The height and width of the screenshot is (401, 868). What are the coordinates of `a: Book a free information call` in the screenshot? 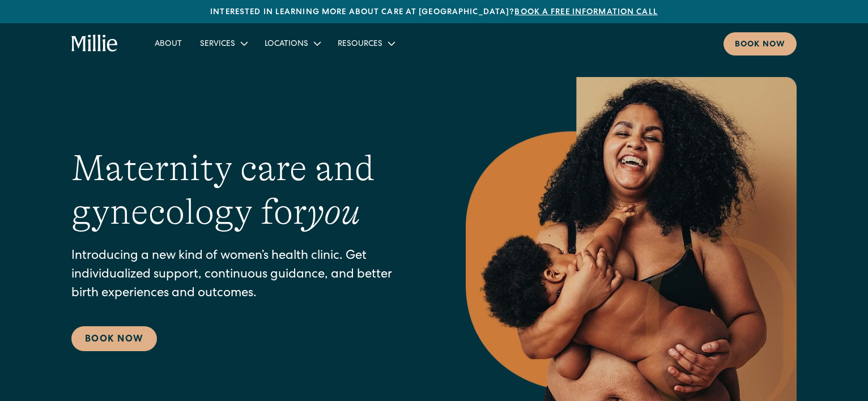 It's located at (586, 13).